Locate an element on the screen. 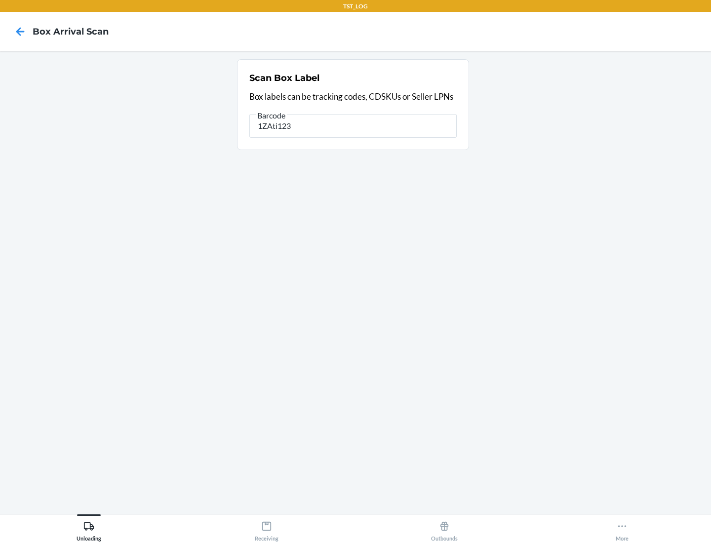 This screenshot has width=711, height=543. span: Barcode is located at coordinates (271, 116).